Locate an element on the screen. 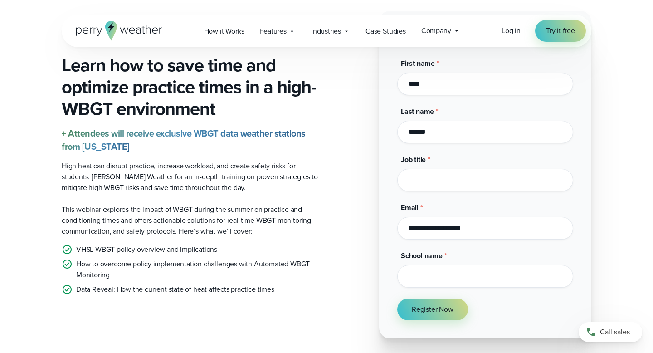 Image resolution: width=653 pixels, height=353 pixels. span: Last name is located at coordinates (417, 111).